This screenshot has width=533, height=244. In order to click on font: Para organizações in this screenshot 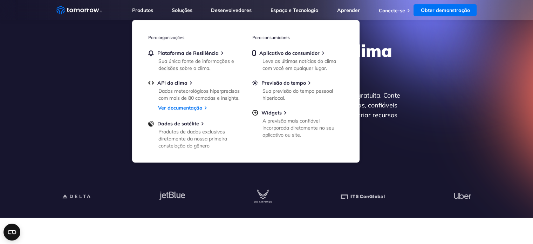, I will do `click(166, 37)`.